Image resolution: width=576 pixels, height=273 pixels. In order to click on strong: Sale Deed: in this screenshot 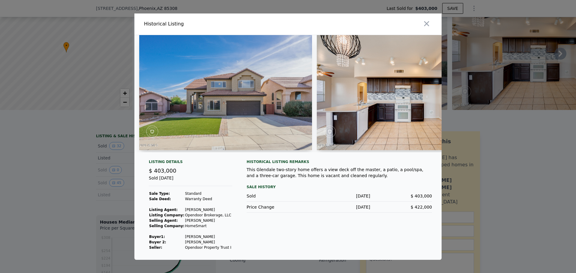, I will do `click(160, 199)`.